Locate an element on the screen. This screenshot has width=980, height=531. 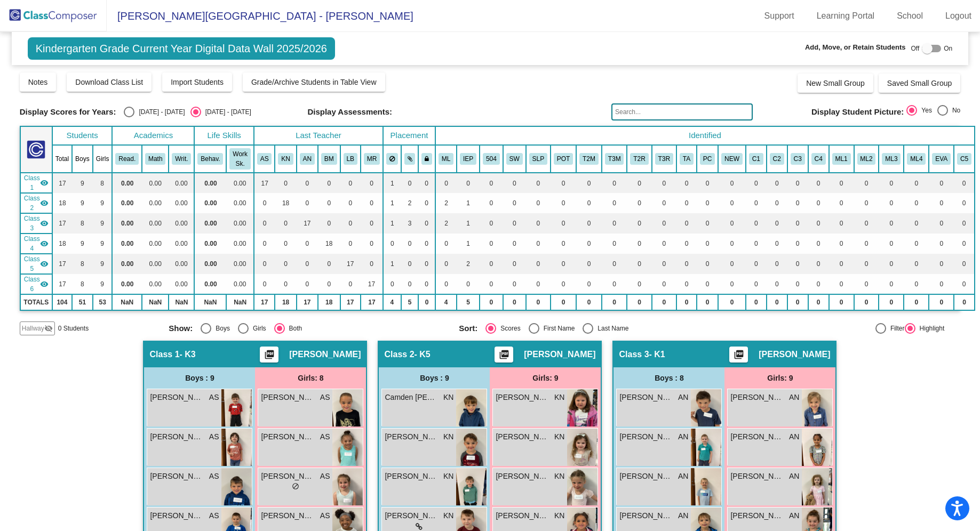
mat-radio-group: Select an option is located at coordinates (187, 112).